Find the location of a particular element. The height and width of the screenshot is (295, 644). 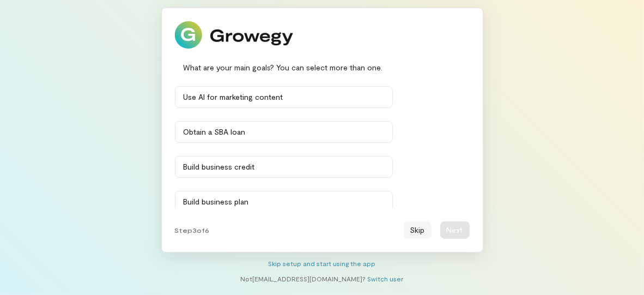

button: Use AI for marketing content is located at coordinates (284, 97).